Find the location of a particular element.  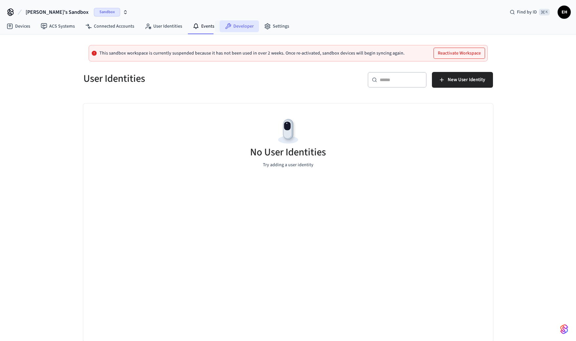

span: EH is located at coordinates (564, 12).